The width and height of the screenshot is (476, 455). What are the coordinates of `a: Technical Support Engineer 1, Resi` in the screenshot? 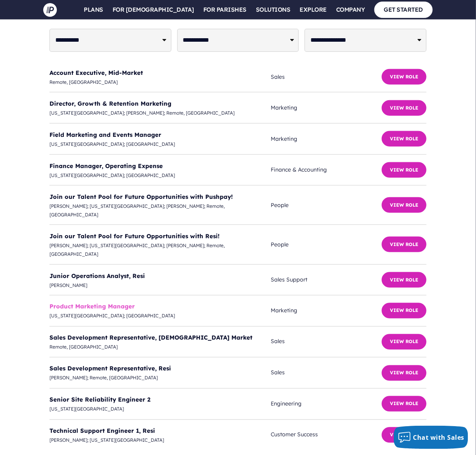 It's located at (102, 431).